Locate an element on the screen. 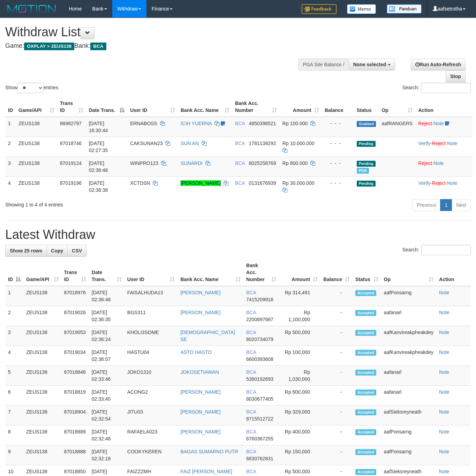 The image size is (476, 476). th: Date Trans.: activate to sort column descending is located at coordinates (106, 106).